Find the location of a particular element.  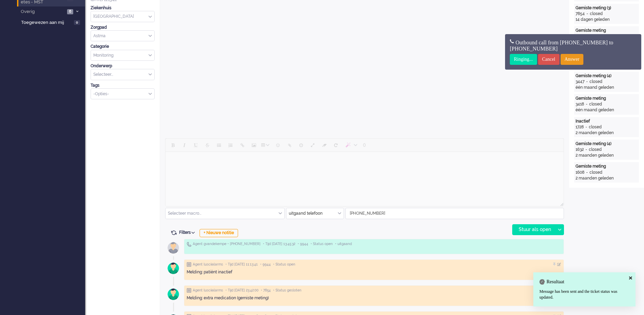

div: Zorgpad is located at coordinates (123, 27).